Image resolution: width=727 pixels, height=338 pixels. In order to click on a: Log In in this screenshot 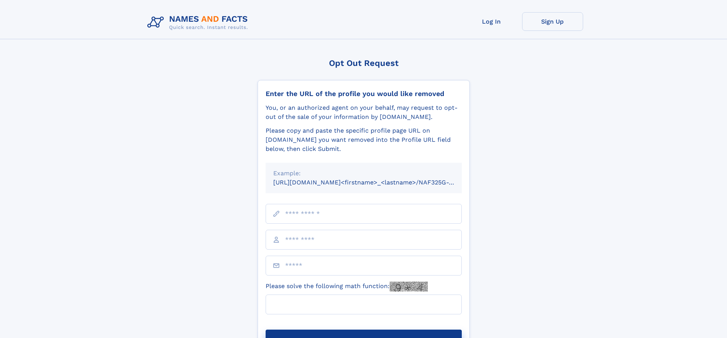, I will do `click(491, 21)`.